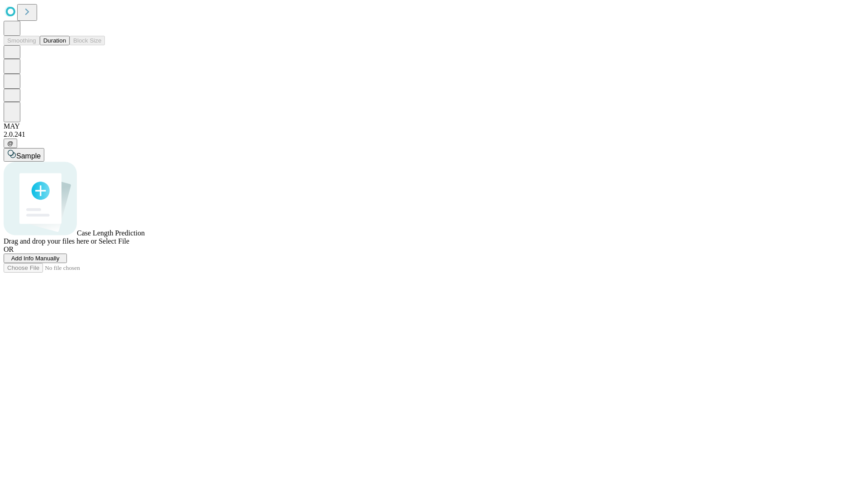 The height and width of the screenshot is (489, 868). Describe the element at coordinates (22, 40) in the screenshot. I see `button: Smoothing` at that location.